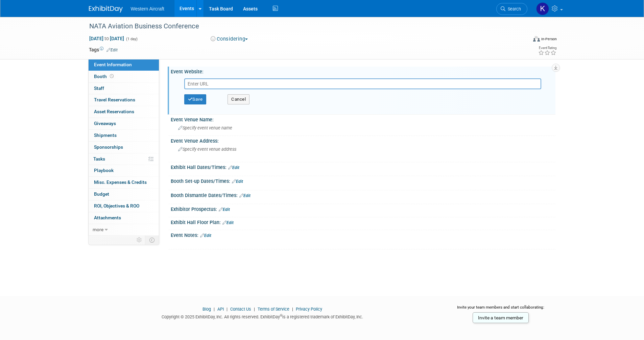 The height and width of the screenshot is (340, 644). I want to click on div: Event Website:, so click(363, 71).